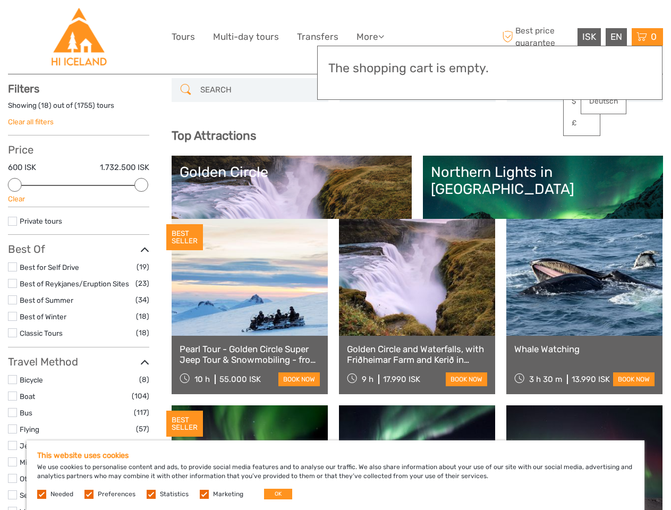 This screenshot has width=671, height=510. I want to click on button: OK, so click(278, 494).